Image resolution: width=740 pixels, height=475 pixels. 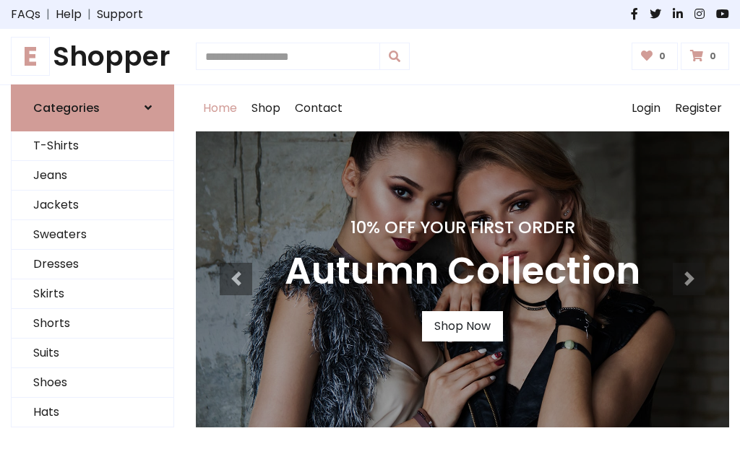 What do you see at coordinates (266, 108) in the screenshot?
I see `a: Shop` at bounding box center [266, 108].